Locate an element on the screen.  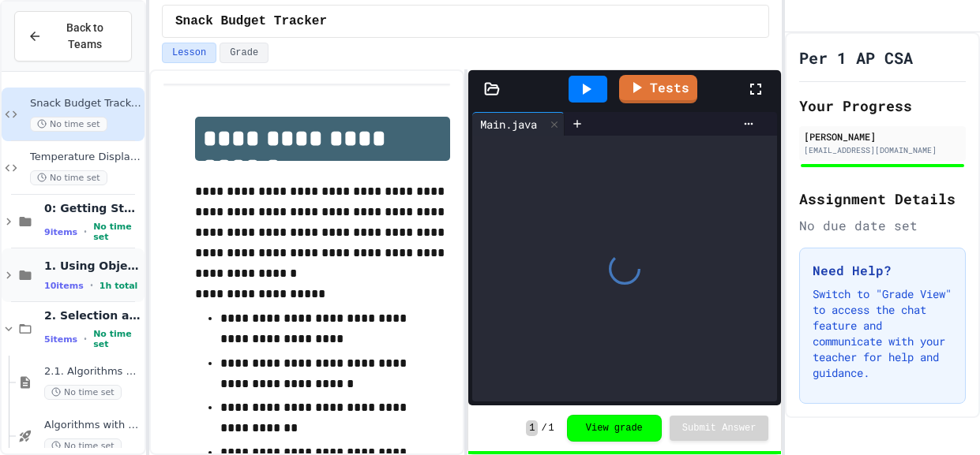
h2: Assignment Details is located at coordinates (882, 199).